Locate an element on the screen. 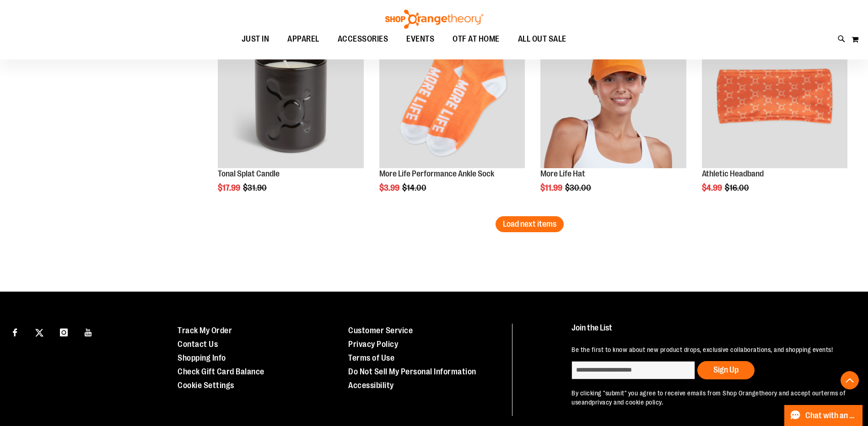 The width and height of the screenshot is (868, 426). span: $30.00 is located at coordinates (579, 188).